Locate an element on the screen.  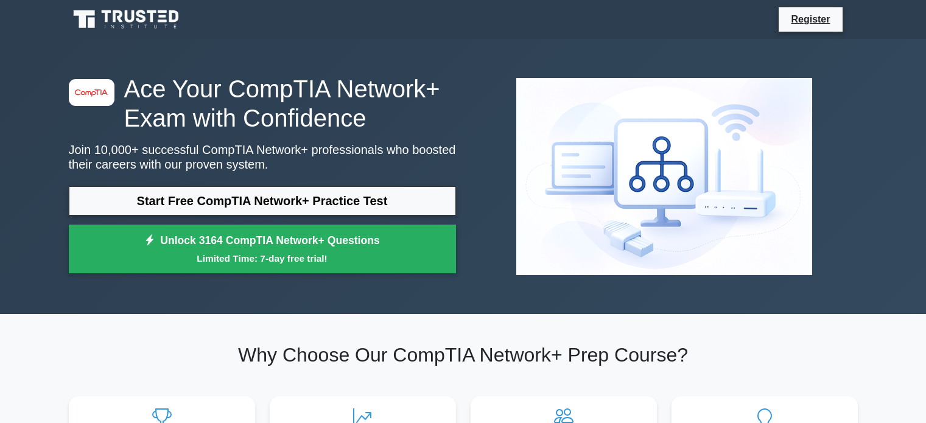
img: CompTIA Network+ Preview is located at coordinates (664, 177).